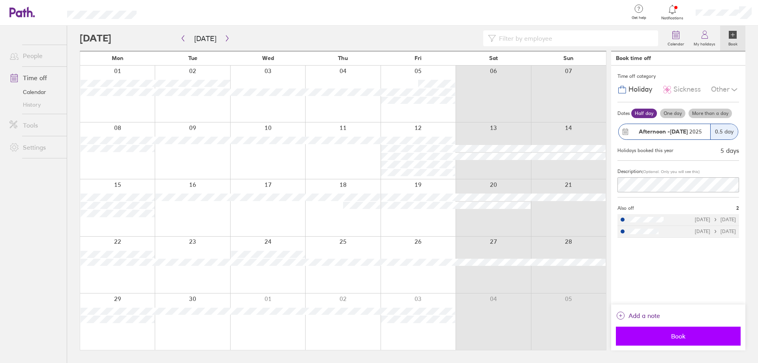 This screenshot has width=758, height=363. I want to click on span: Sat, so click(493, 58).